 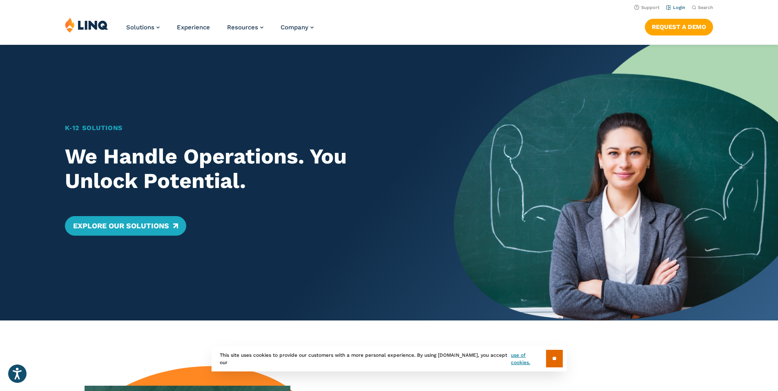 What do you see at coordinates (389, 359) in the screenshot?
I see `div: This site uses cookies to provide our customers with a more personal experience. By using [DOMAIN...` at bounding box center [389, 359].